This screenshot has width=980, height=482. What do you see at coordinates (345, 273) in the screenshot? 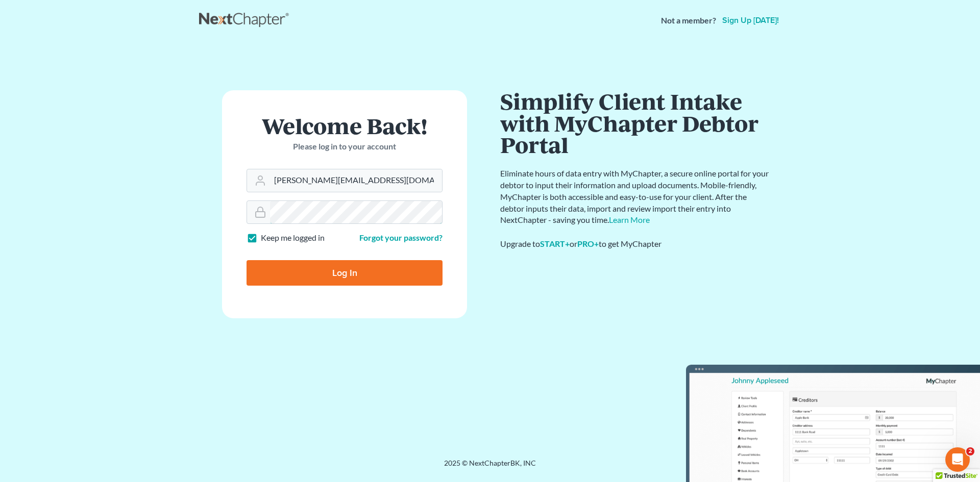
I see `input: Log In` at bounding box center [345, 273].